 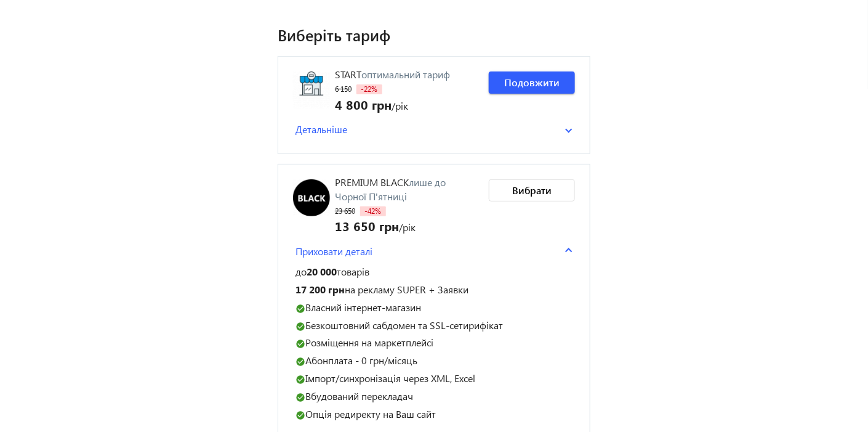 I want to click on span: 20 000, so click(x=322, y=271).